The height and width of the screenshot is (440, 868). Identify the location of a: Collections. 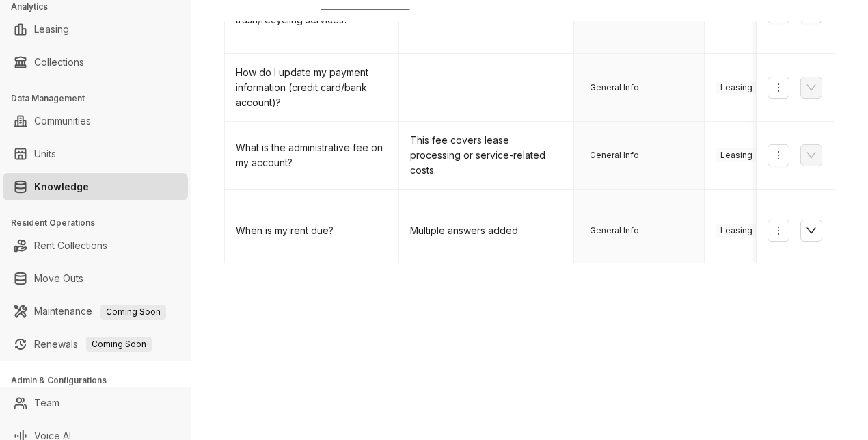
(59, 63).